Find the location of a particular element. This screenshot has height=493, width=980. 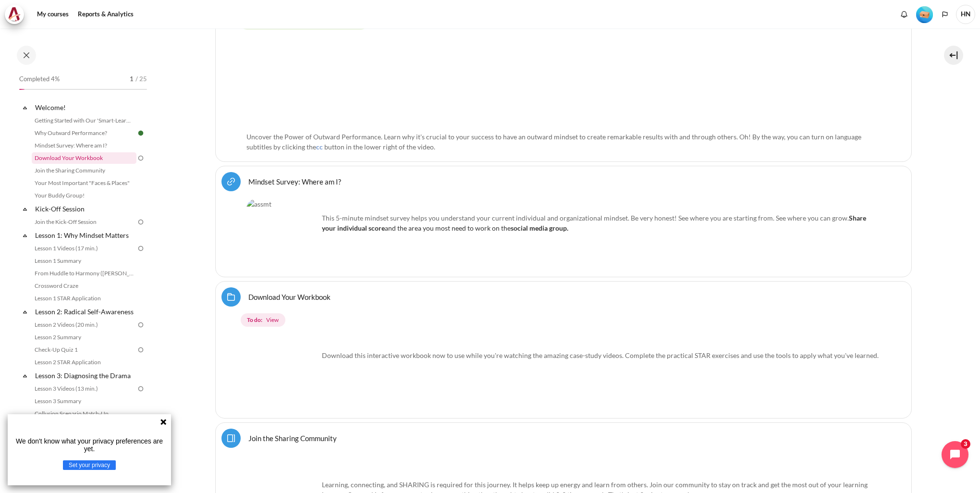

a: Lesson 2 STAR Application is located at coordinates (84, 363).